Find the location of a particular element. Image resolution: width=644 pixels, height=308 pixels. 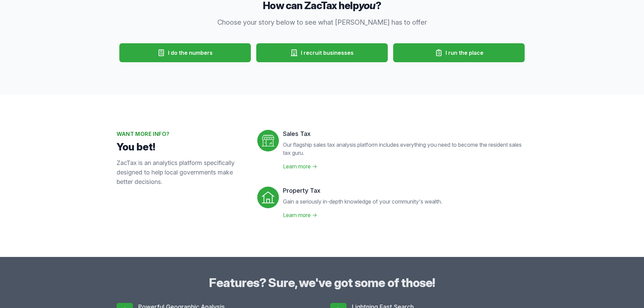

button: I recruit businesses is located at coordinates (322, 53).